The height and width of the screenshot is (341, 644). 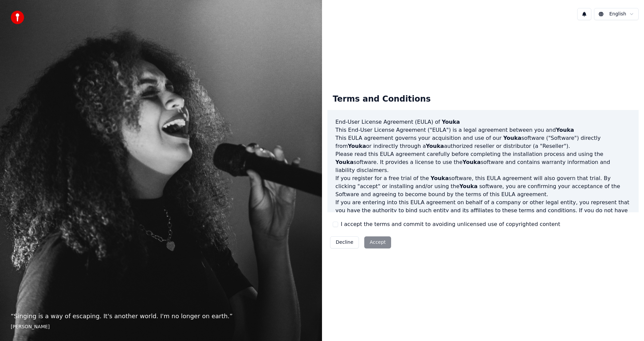 I want to click on p: This EULA agreement governs your acquisition and use of our software ("Software") directly from o..., so click(x=483, y=142).